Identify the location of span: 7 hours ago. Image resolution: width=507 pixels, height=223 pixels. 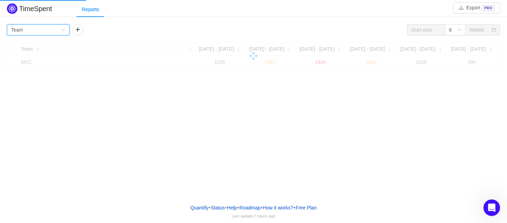
(265, 216).